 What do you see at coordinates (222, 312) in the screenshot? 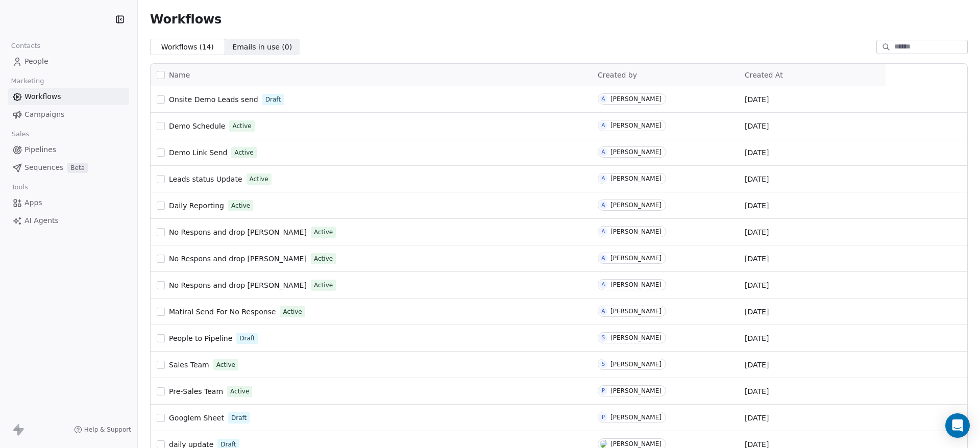
I see `span: Matiral Send For No Response` at bounding box center [222, 312].